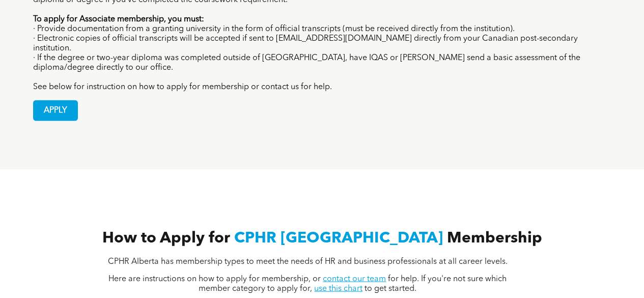 The image size is (644, 298). Describe the element at coordinates (56, 110) in the screenshot. I see `span: APPLY` at that location.